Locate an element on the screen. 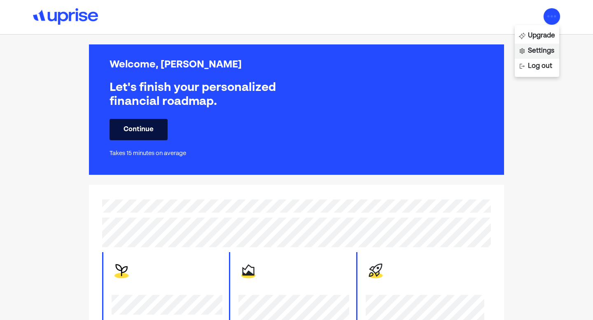 The width and height of the screenshot is (593, 320). button: Continue is located at coordinates (138, 130).